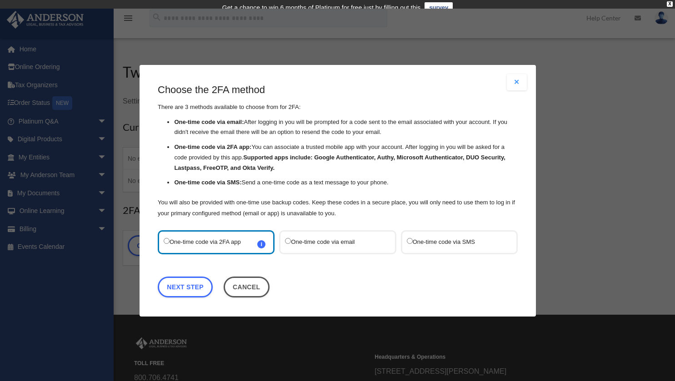  I want to click on div: There are 3 methods available to choose from for 2FA:, so click(338, 151).